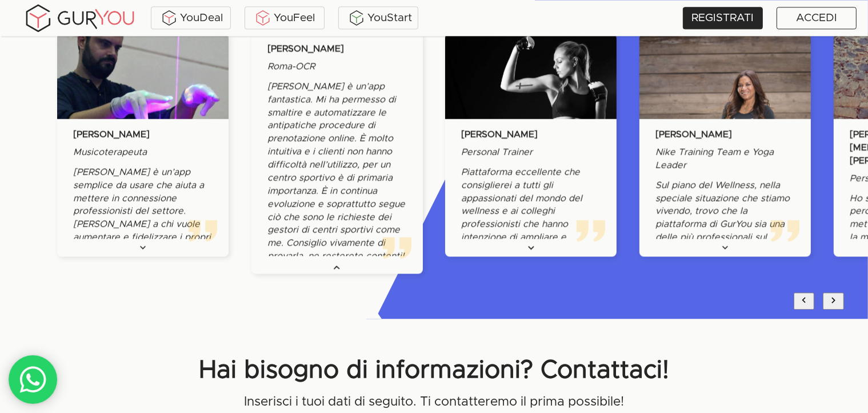  Describe the element at coordinates (80, 18) in the screenshot. I see `img: gyLogo01.5aaa2cff.png` at that location.